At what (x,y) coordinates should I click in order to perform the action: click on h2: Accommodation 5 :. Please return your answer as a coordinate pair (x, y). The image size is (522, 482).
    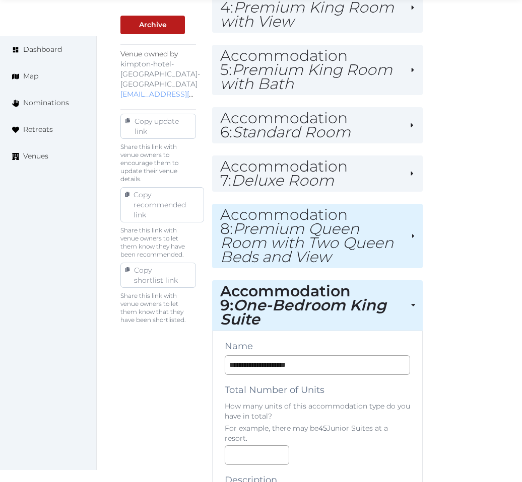
    Looking at the image, I should click on (311, 70).